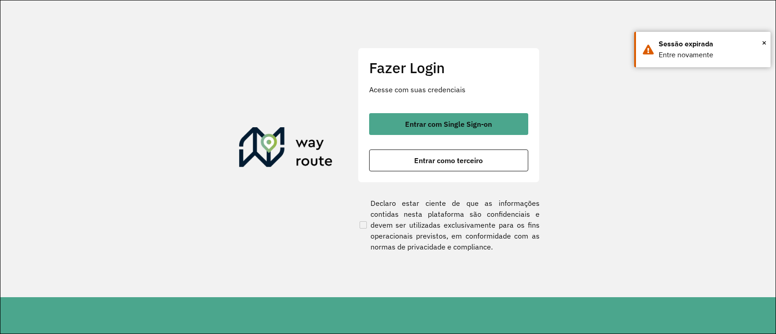  Describe the element at coordinates (448, 90) in the screenshot. I see `p: Acesse com suas credenciais` at that location.